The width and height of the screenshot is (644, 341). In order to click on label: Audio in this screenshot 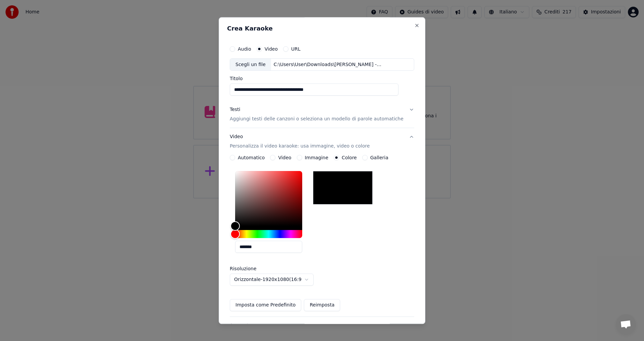, I will do `click(244, 49)`.